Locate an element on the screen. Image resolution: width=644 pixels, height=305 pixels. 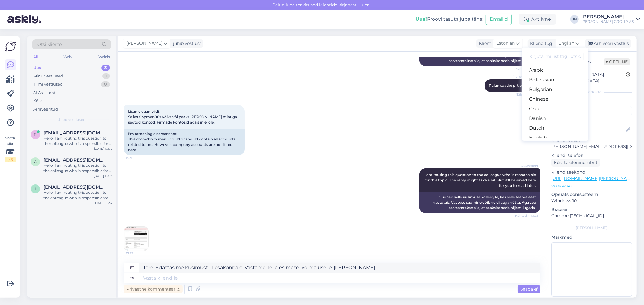
div: Klient is located at coordinates (483, 43).